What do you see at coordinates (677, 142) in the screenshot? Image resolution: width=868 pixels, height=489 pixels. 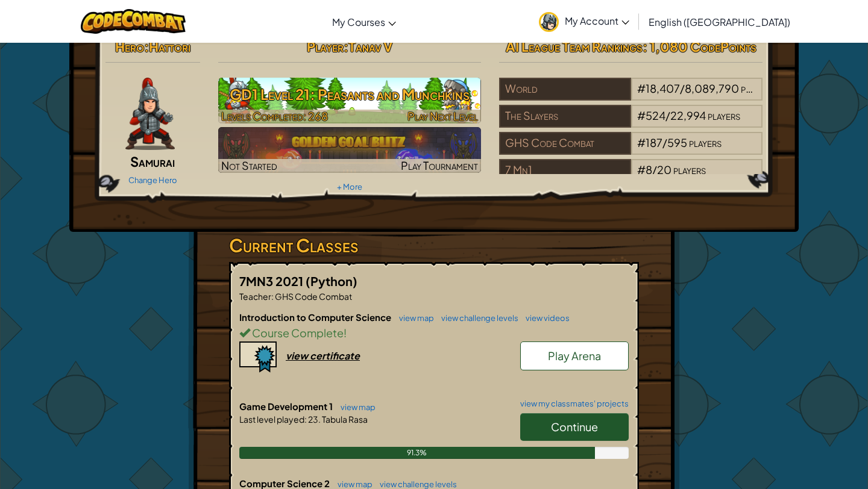 I see `span: 595` at bounding box center [677, 142].